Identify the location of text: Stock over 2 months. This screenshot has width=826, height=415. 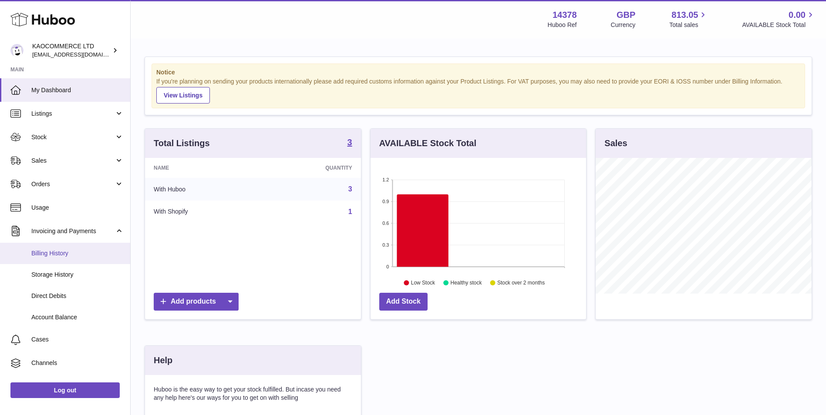
(521, 283).